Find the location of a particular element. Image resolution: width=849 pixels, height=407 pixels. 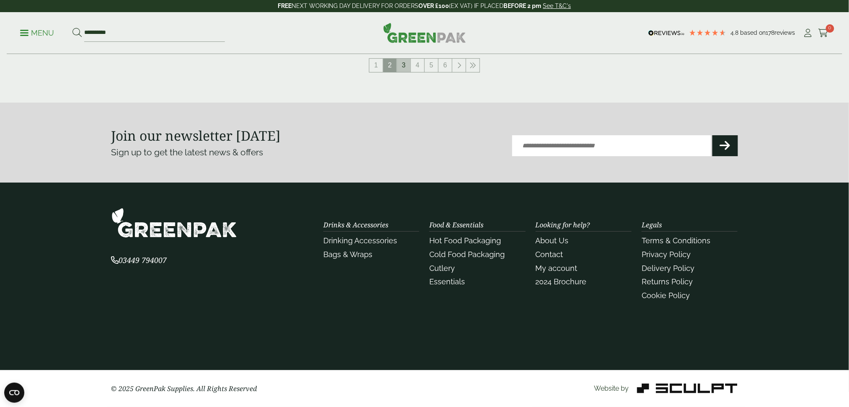

a: Delivery Policy is located at coordinates (668, 268).